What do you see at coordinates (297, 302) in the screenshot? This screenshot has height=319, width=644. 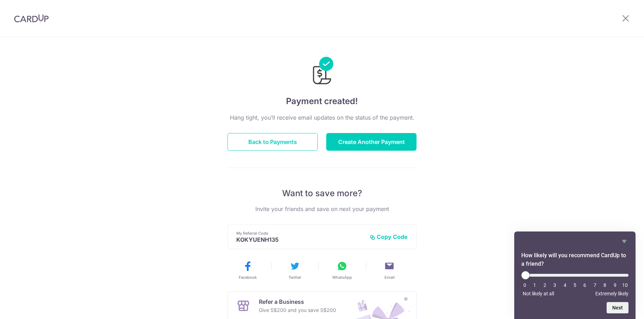 I see `p: Refer a Business` at bounding box center [297, 302].